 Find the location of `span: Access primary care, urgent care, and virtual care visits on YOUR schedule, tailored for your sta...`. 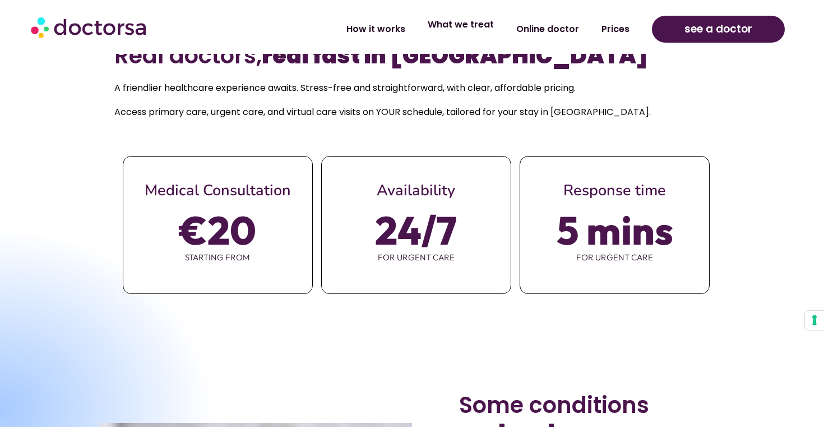

span: Access primary care, urgent care, and virtual care visits on YOUR schedule, tailored for your sta... is located at coordinates (382, 112).